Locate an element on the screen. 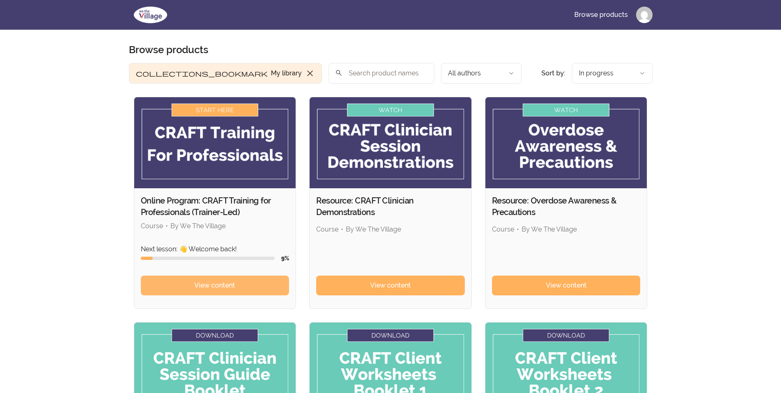  img: We The Village logo is located at coordinates (150, 15).